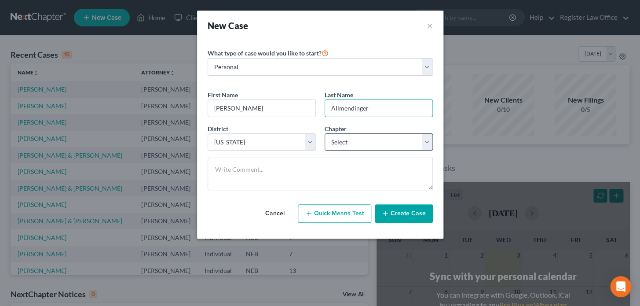 The width and height of the screenshot is (640, 306). What do you see at coordinates (621, 286) in the screenshot?
I see `div: Open Intercom Messenger` at bounding box center [621, 286].